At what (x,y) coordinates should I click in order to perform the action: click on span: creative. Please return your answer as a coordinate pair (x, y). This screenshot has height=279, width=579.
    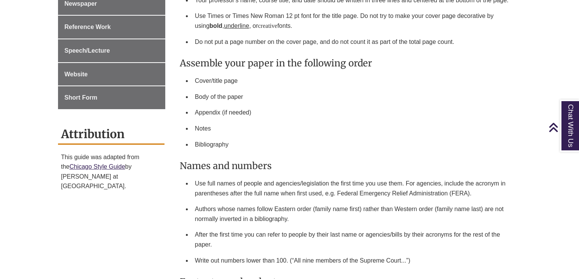
    Looking at the image, I should click on (268, 26).